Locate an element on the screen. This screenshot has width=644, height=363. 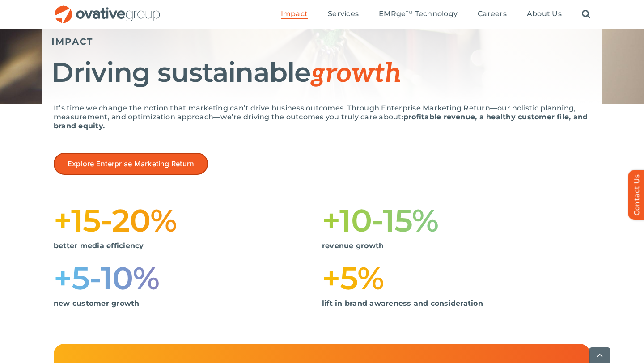
span: Explore Enterprise Marketing Return is located at coordinates (131, 164).